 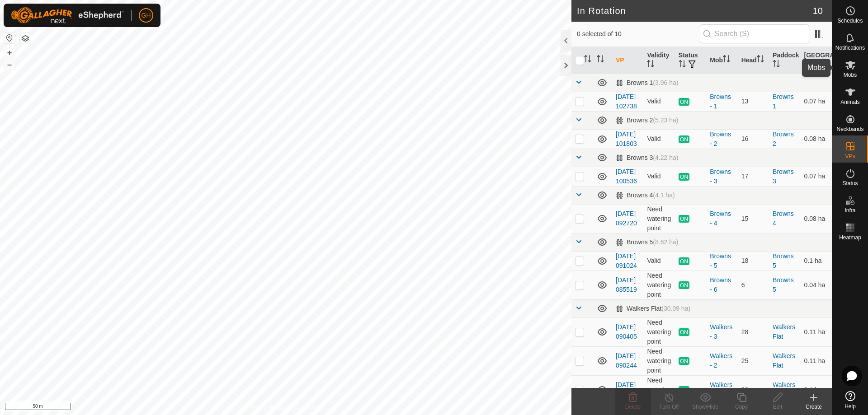 I want to click on span: VPs, so click(x=850, y=156).